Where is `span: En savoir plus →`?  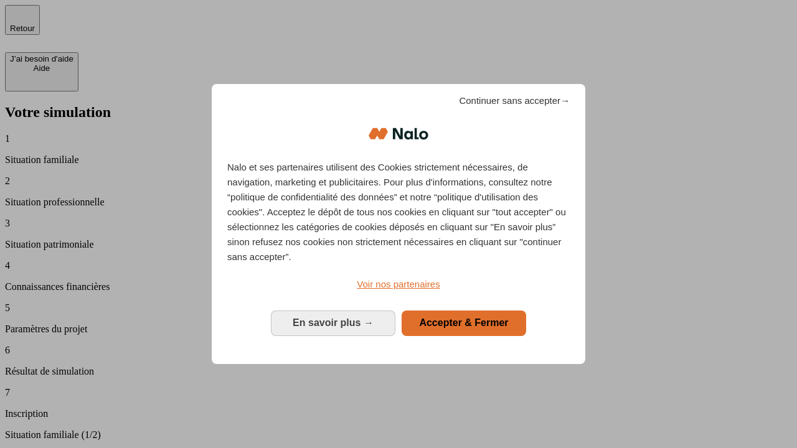
span: En savoir plus → is located at coordinates (333, 322).